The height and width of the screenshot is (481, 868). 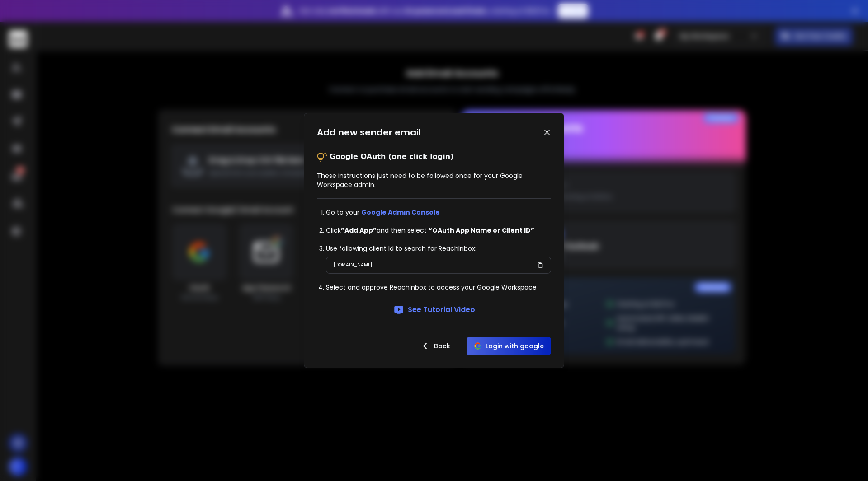 What do you see at coordinates (439, 231) in the screenshot?
I see `li: Click and then select` at bounding box center [439, 231].